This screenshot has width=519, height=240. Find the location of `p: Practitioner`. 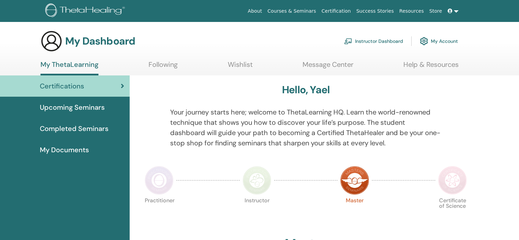

p: Practitioner is located at coordinates (159, 212).